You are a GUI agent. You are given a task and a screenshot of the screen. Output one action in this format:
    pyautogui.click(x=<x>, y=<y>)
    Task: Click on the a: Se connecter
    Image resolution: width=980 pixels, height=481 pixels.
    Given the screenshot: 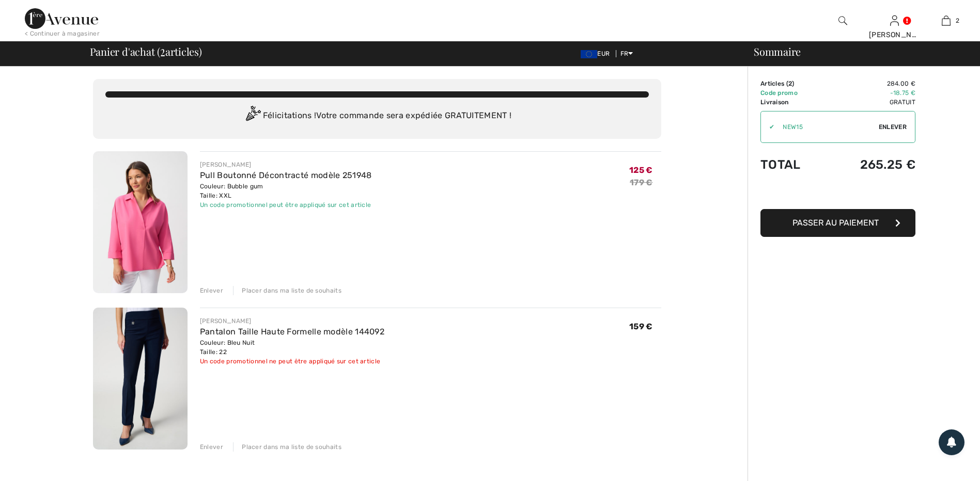 What is the action you would take?
    pyautogui.click(x=894, y=20)
    